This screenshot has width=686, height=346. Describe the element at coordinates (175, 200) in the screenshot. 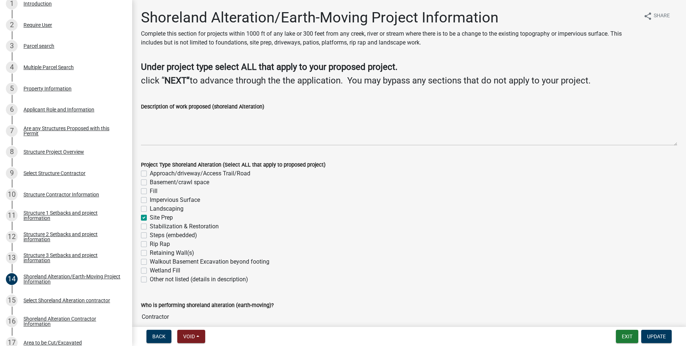

I see `label: Impervious Surface` at that location.